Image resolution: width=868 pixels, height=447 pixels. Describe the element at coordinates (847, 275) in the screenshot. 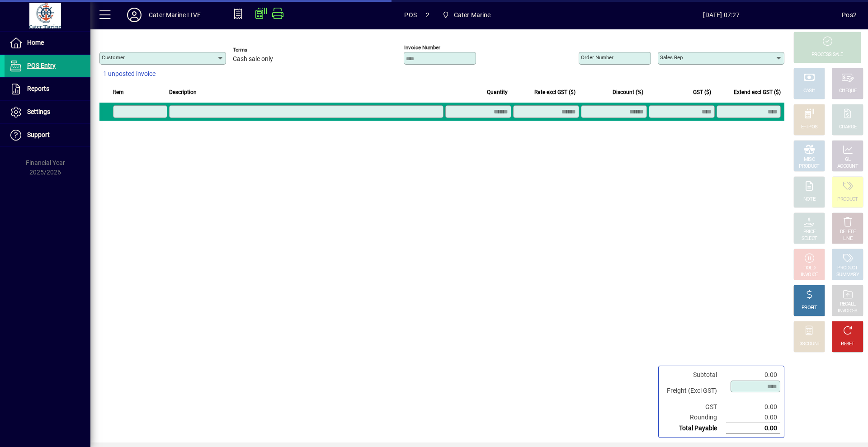

I see `div: SUMMARY` at that location.